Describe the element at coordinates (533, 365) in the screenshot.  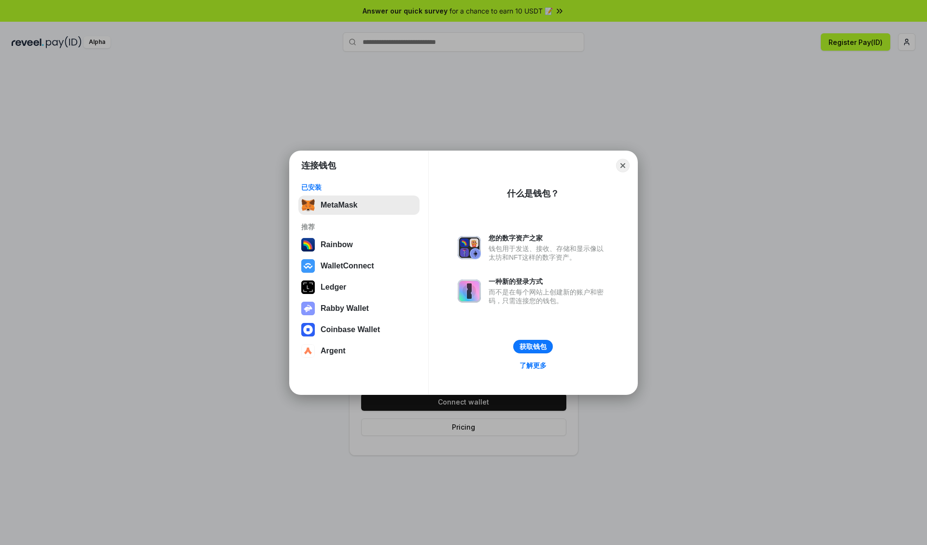
I see `a: 了解更多` at that location.